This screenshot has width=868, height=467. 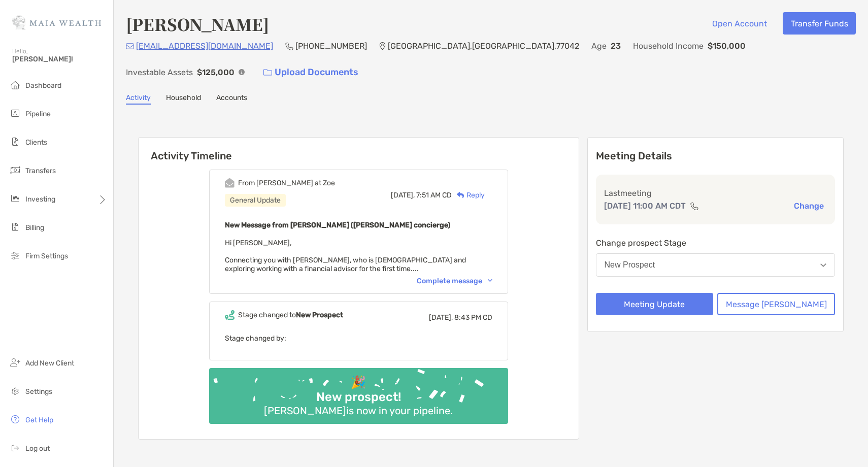 I want to click on span: Investing, so click(x=40, y=199).